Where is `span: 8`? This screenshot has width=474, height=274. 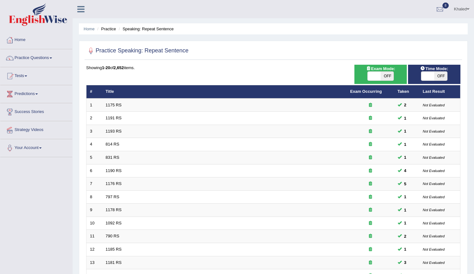 span: 8 is located at coordinates (446, 5).